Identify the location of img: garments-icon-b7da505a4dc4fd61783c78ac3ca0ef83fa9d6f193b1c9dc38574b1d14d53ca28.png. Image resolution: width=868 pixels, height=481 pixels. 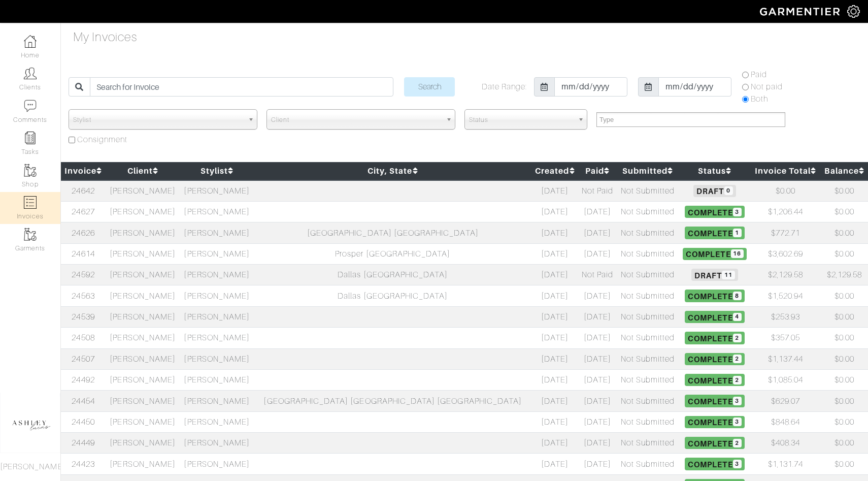
(30, 170).